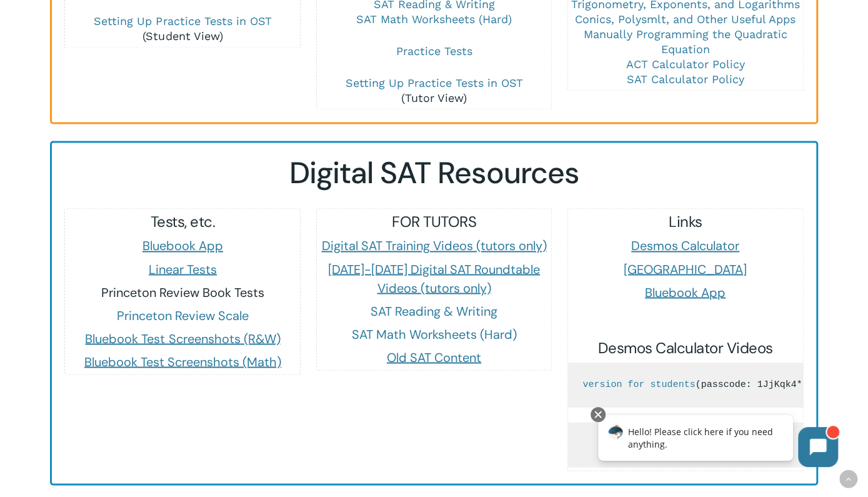 The height and width of the screenshot is (497, 868). What do you see at coordinates (685, 246) in the screenshot?
I see `a: Desmos Calculator` at bounding box center [685, 246].